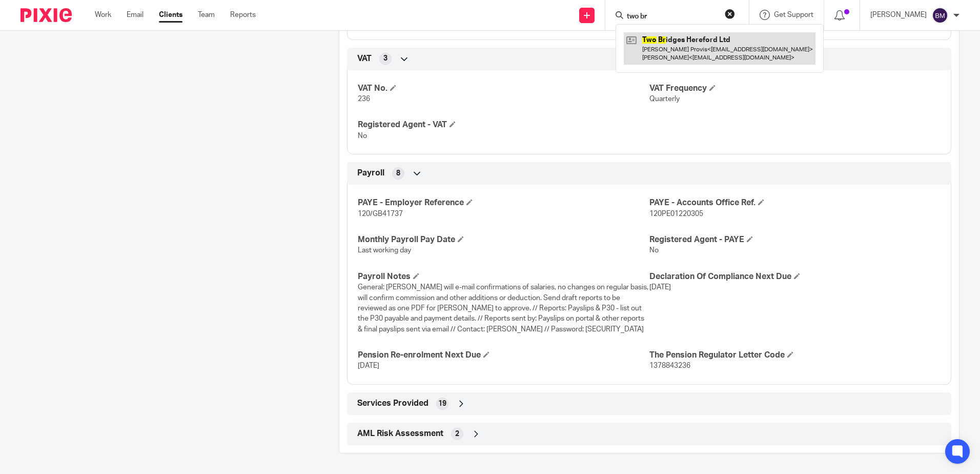  Describe the element at coordinates (135, 15) in the screenshot. I see `a: Email` at that location.